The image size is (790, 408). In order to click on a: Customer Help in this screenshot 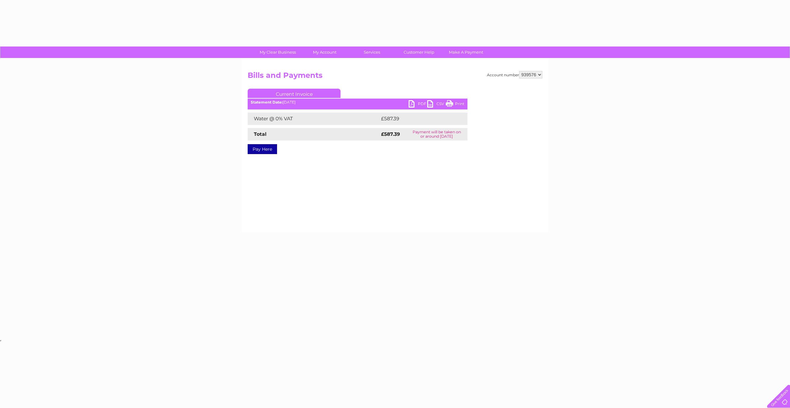, I will do `click(419, 52)`.